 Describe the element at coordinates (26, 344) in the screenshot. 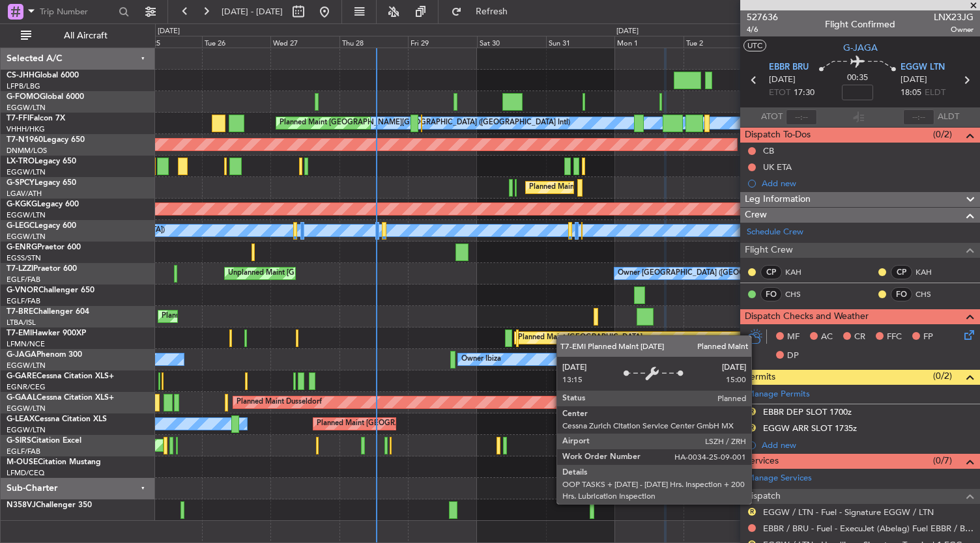

I see `a: LFMN/NCE` at that location.